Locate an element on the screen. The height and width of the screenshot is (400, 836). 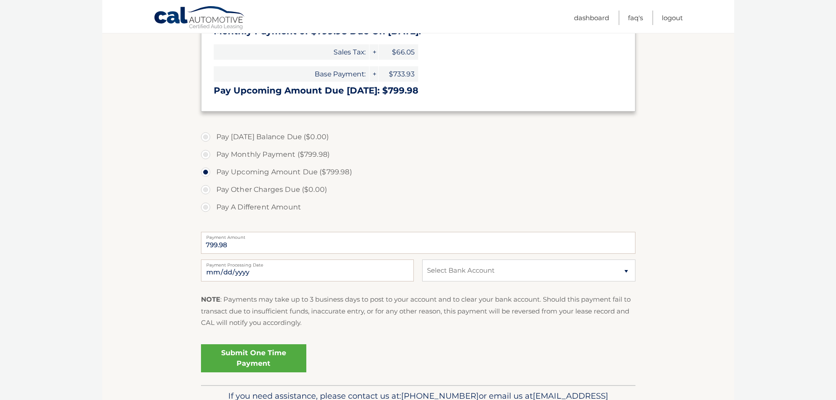
span: $733.93 is located at coordinates (399, 74).